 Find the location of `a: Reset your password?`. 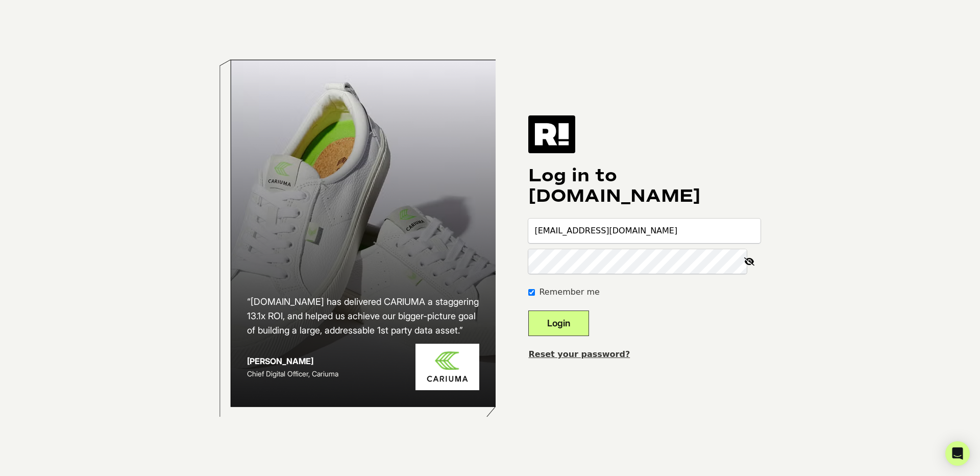

a: Reset your password? is located at coordinates (579, 354).